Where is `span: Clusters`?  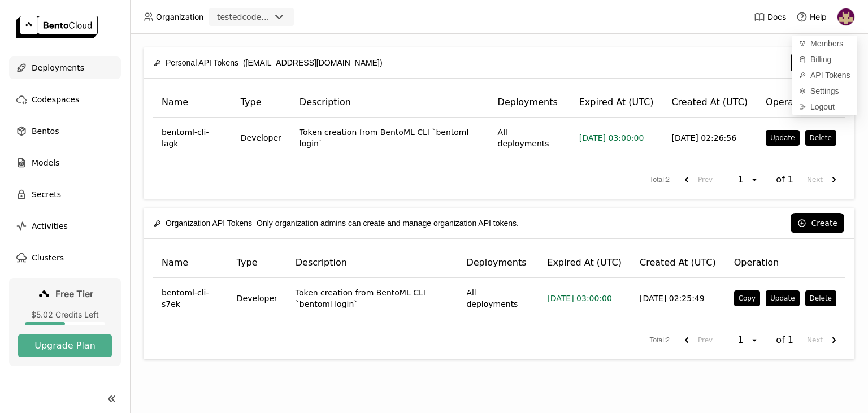 span: Clusters is located at coordinates (47, 258).